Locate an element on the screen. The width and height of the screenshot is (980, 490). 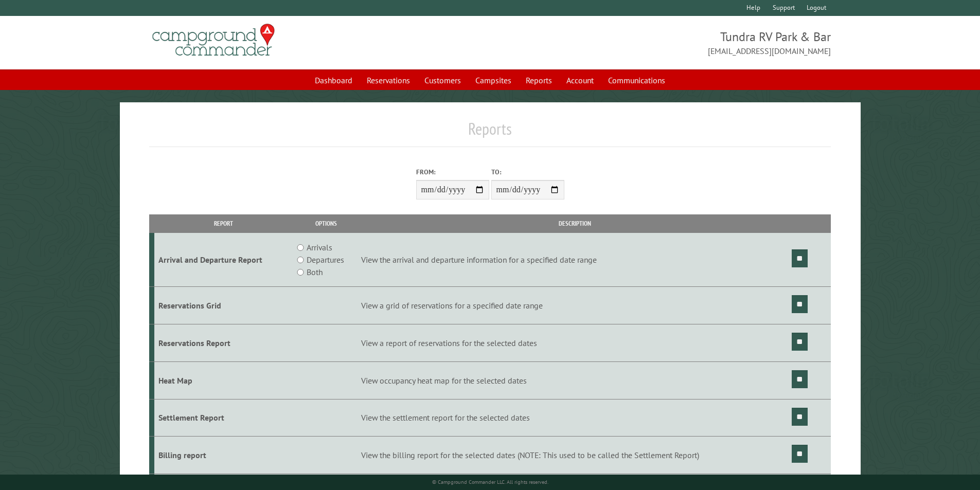
a: Reservations is located at coordinates (388, 80).